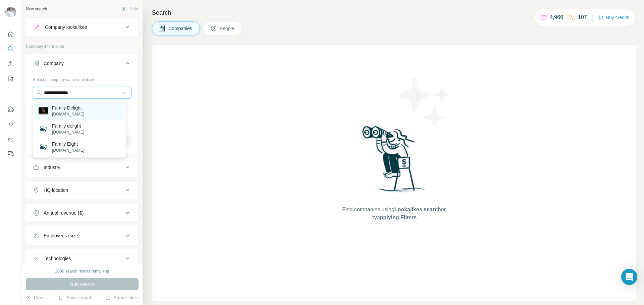  I want to click on div: HQ location, so click(55, 190).